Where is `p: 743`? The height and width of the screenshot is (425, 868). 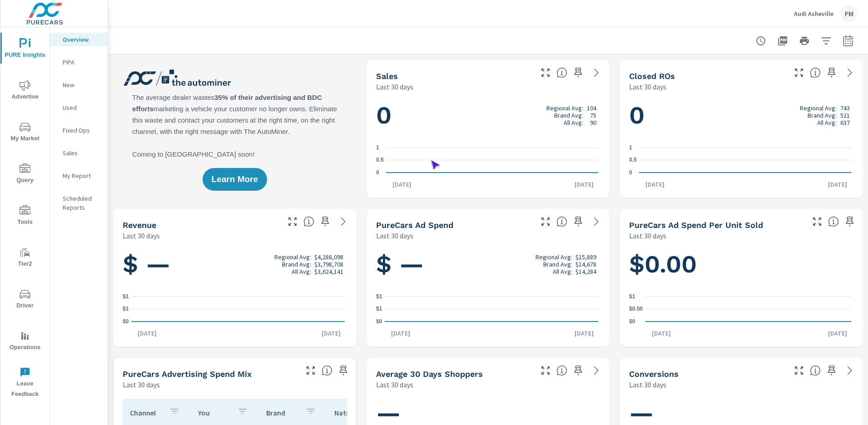
p: 743 is located at coordinates (845, 108).